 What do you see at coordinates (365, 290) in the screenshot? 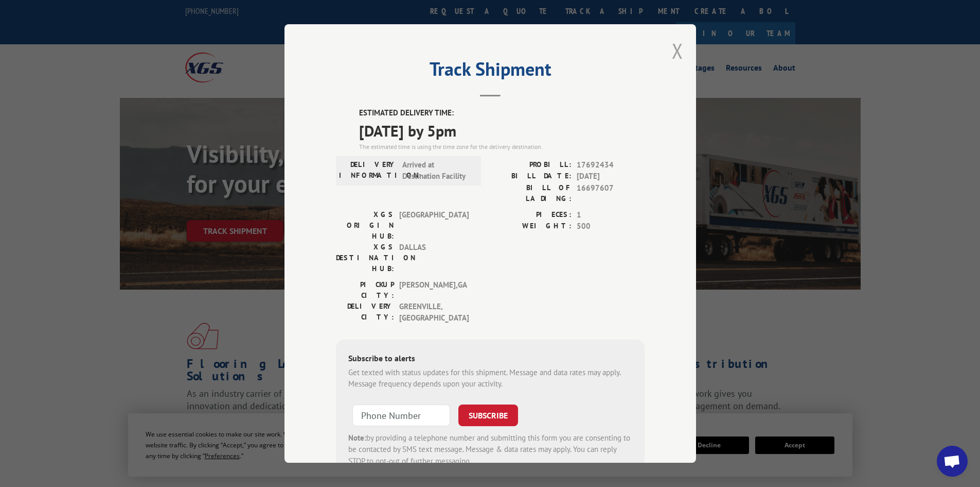
I see `label: PICKUP CITY:` at bounding box center [365, 290].